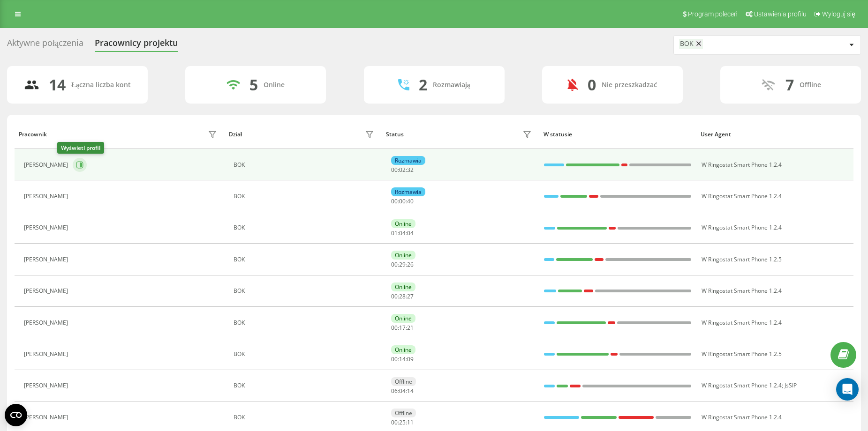 The width and height of the screenshot is (868, 431). I want to click on span: Program poleceń, so click(713, 14).